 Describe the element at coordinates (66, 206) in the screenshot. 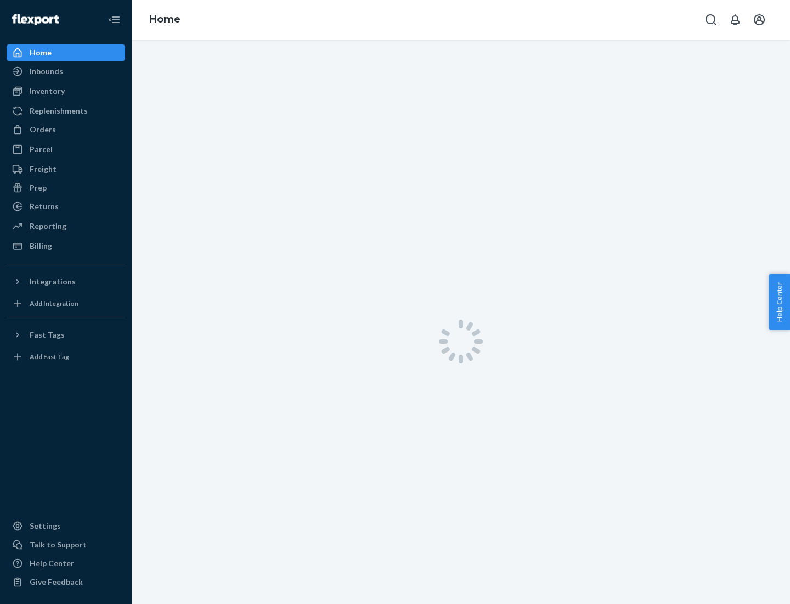

I see `a: Returns` at that location.